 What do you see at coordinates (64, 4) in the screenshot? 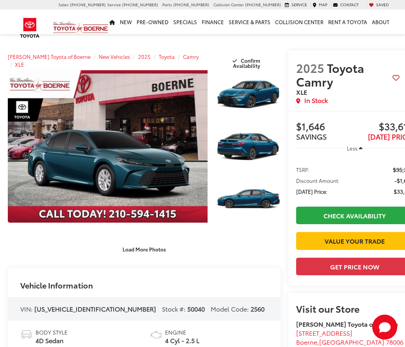
I see `span: Sales` at bounding box center [64, 4].